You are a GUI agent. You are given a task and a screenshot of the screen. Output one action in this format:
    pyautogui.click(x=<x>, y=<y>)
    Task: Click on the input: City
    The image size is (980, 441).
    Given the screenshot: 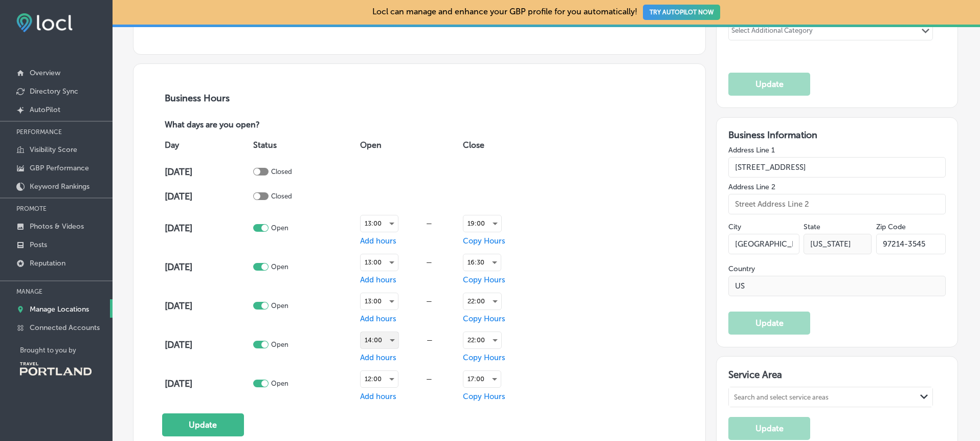 What is the action you would take?
    pyautogui.click(x=764, y=244)
    